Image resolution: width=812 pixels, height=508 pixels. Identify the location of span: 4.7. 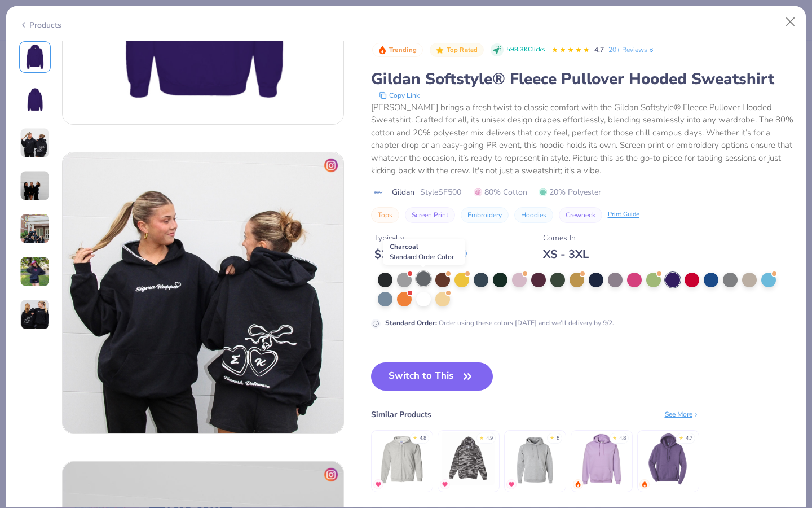
(599, 50).